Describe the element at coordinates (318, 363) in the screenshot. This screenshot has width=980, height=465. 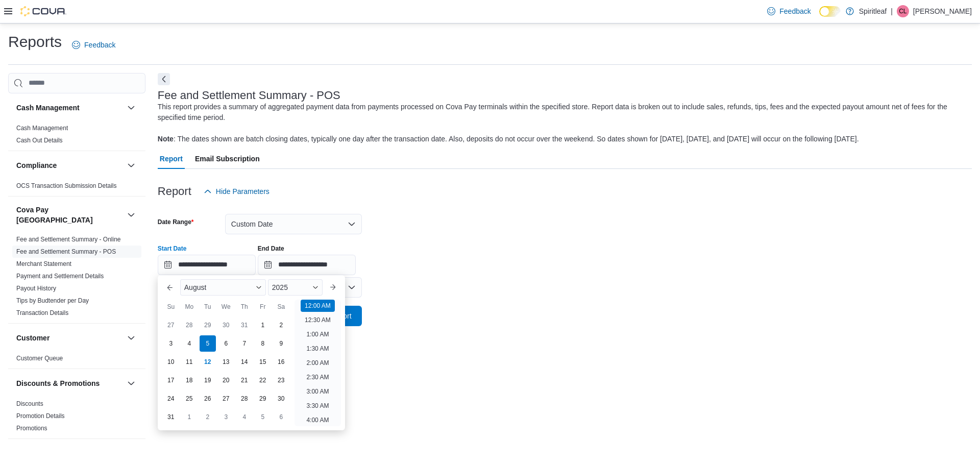
I see `li: 2:00 AM` at that location.